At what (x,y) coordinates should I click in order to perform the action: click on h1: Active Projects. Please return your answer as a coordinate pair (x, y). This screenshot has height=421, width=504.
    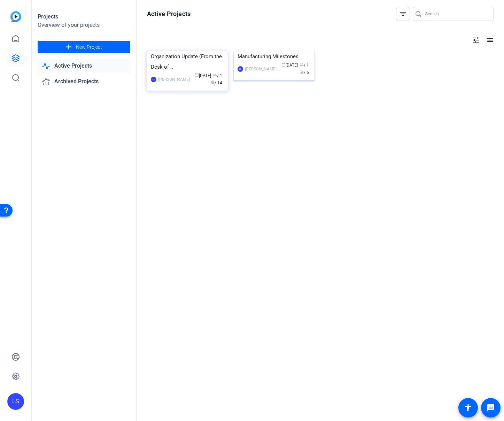
    Looking at the image, I should click on (169, 14).